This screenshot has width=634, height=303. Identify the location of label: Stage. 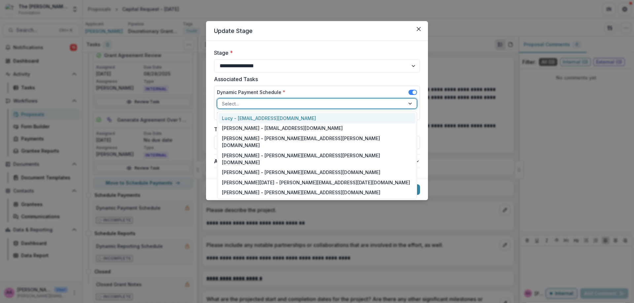
(315, 53).